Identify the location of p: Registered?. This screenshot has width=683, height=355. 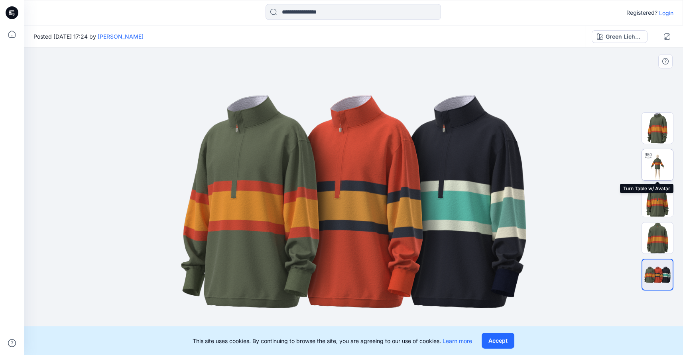
(642, 13).